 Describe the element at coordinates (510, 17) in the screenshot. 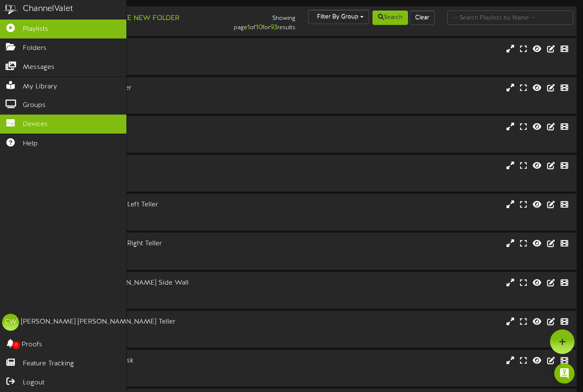

I see `input: -- Search Playlists by Name --` at that location.